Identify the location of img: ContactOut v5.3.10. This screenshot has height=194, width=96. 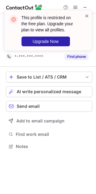
(24, 7).